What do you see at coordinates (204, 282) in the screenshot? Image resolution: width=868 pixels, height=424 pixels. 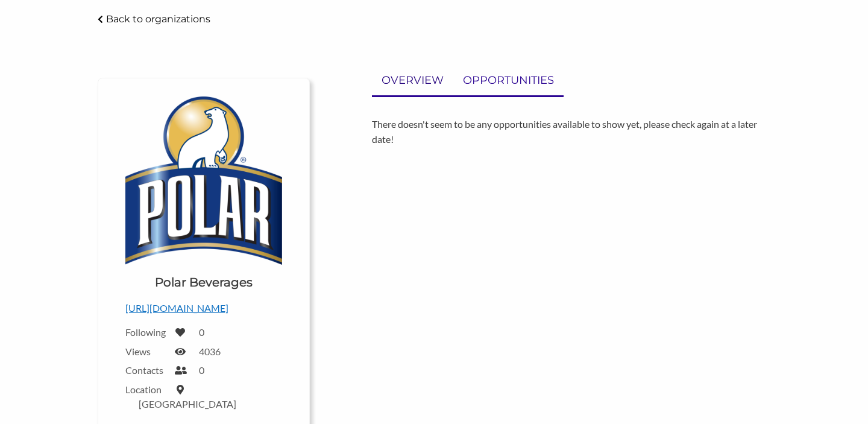 I see `h1: Polar Beverages` at bounding box center [204, 282].